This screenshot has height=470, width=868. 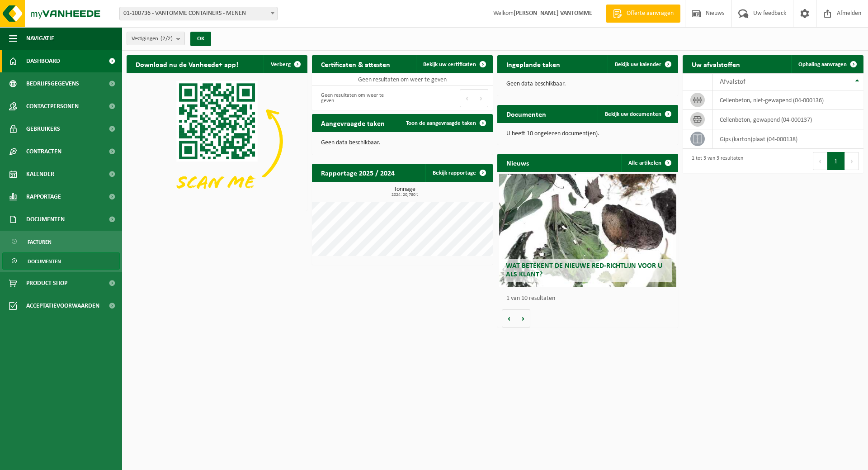 I want to click on button: OK, so click(x=201, y=39).